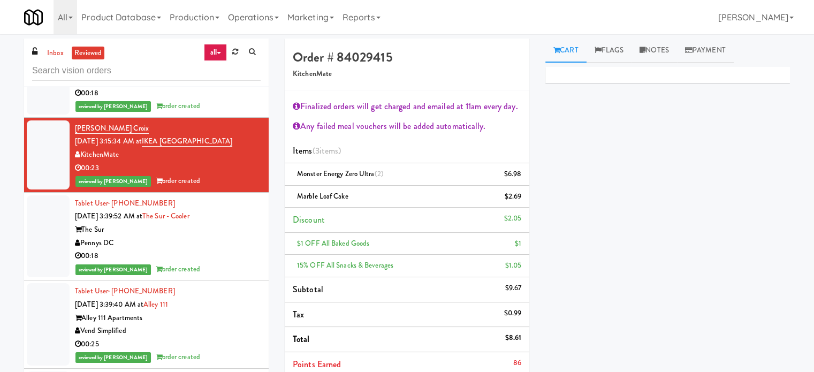  What do you see at coordinates (308, 289) in the screenshot?
I see `span: Subtotal` at bounding box center [308, 289].